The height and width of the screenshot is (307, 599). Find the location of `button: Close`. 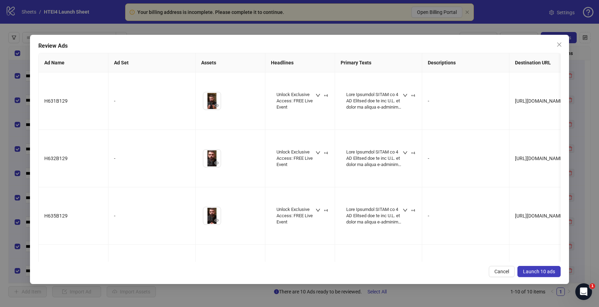

button: Close is located at coordinates (559, 45).